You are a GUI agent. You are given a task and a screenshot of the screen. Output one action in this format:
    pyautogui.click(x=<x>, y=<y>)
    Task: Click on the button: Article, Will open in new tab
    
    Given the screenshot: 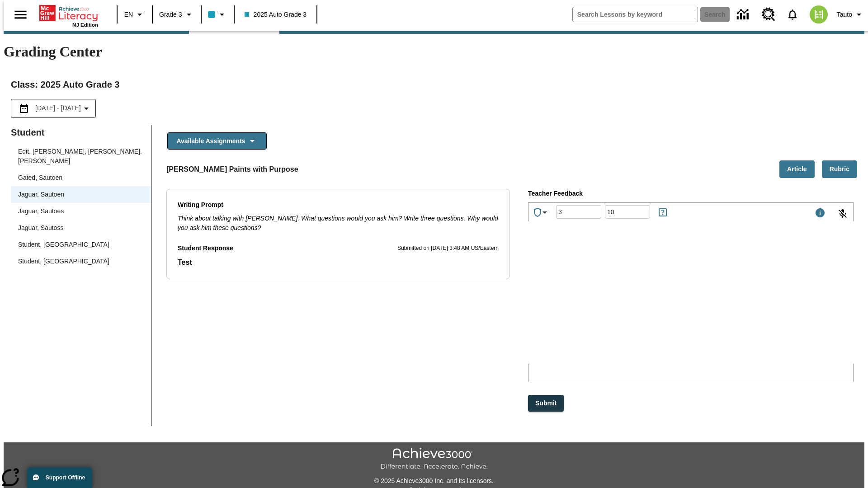 What is the action you would take?
    pyautogui.click(x=797, y=169)
    